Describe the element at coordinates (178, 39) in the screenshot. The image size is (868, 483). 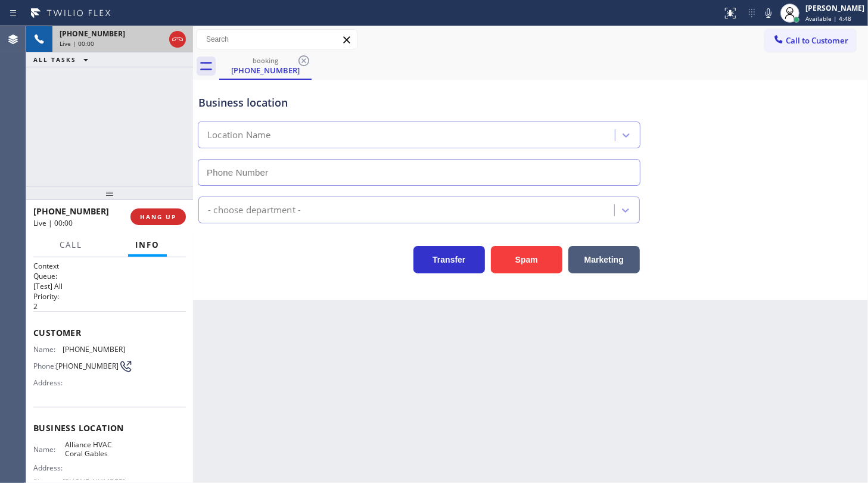
I see `button: Hang up` at that location.